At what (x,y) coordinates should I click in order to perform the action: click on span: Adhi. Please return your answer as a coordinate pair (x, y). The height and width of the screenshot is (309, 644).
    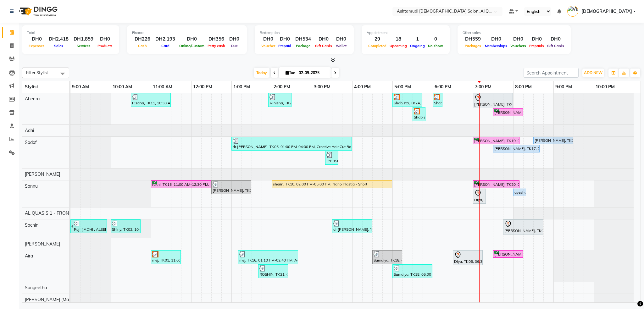
    Looking at the image, I should click on (29, 131).